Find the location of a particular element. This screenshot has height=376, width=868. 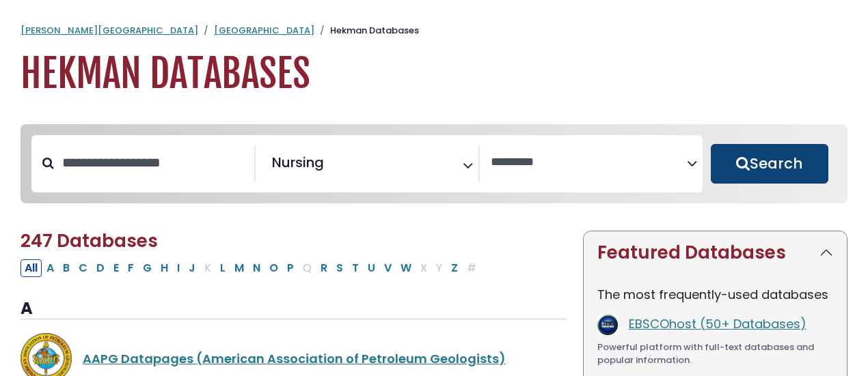

button: Filter Results S is located at coordinates (340, 268).